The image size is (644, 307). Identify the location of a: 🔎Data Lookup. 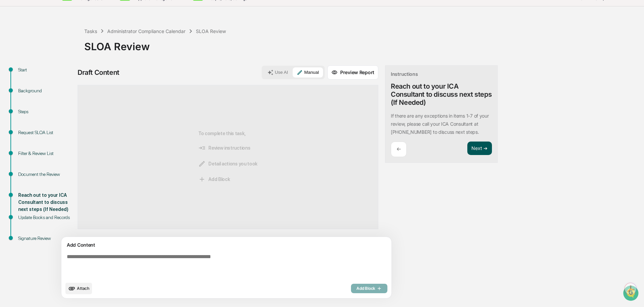
(24, 101).